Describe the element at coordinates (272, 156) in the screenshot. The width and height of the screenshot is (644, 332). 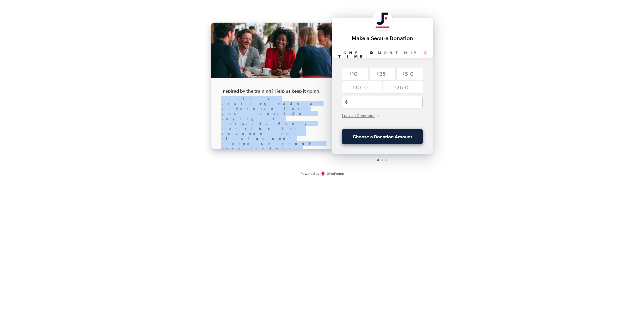
I see `div: If this training made a difference for you, consider paying it forward. Every contribution advanc...` at that location.